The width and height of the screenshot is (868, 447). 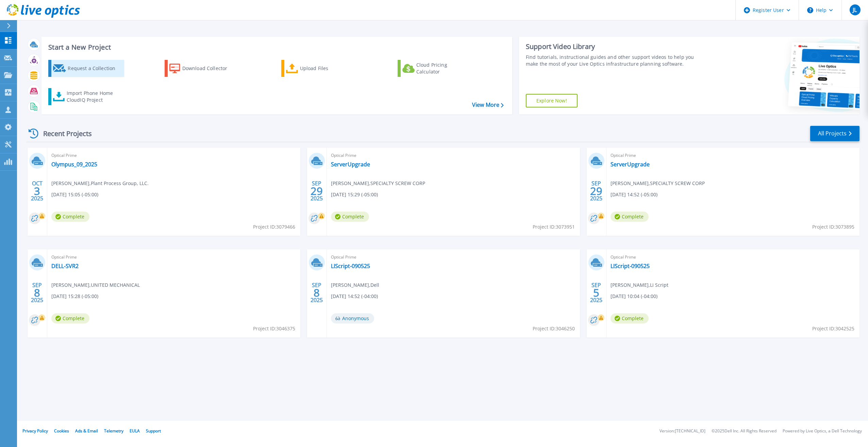 What do you see at coordinates (274, 329) in the screenshot?
I see `span: Project ID: 3046375` at bounding box center [274, 329].